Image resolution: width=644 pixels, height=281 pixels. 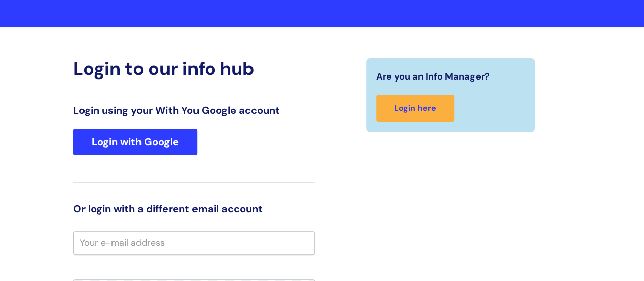 I want to click on h3: Login using your With You Google account, so click(x=194, y=110).